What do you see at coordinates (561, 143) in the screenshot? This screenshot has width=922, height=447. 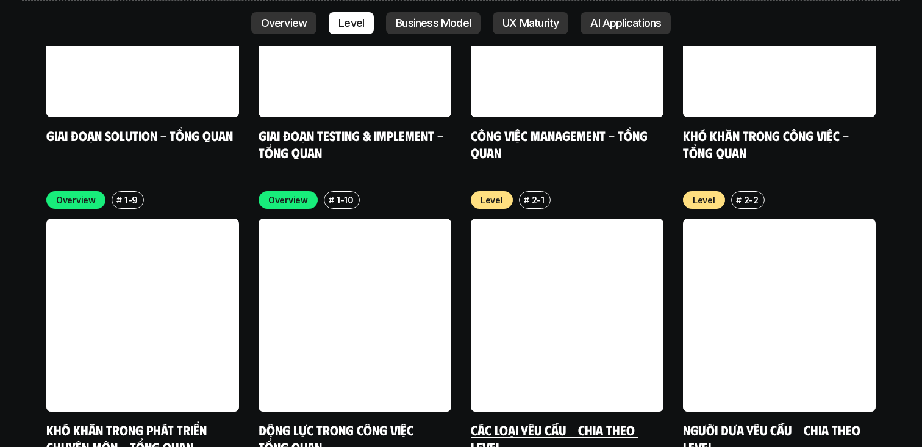 I see `a: Công việc Management - Tổng quan` at bounding box center [561, 143].